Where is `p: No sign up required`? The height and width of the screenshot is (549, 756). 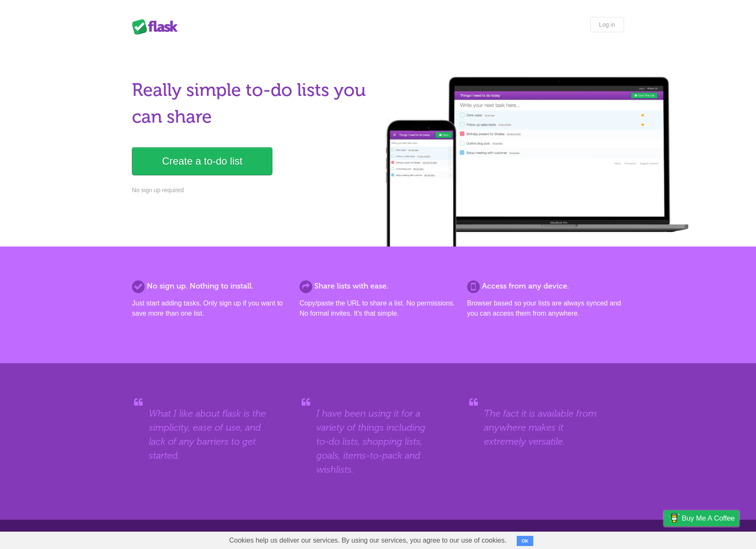
p: No sign up required is located at coordinates (252, 190).